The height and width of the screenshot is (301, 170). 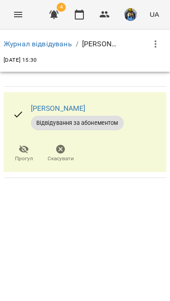 What do you see at coordinates (24, 154) in the screenshot?
I see `button: Прогул` at bounding box center [24, 154].